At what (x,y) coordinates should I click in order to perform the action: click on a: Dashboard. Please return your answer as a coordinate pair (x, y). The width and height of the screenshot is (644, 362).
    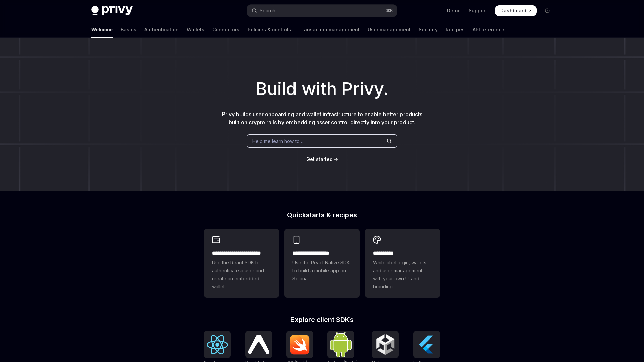
    Looking at the image, I should click on (516, 11).